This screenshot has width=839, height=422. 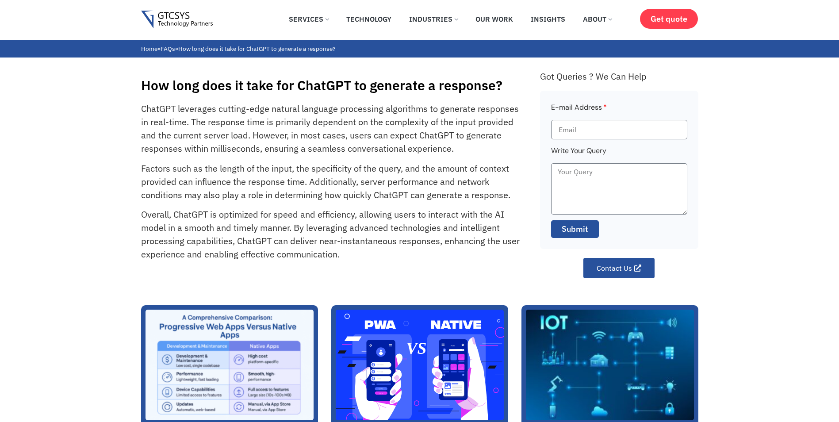 What do you see at coordinates (579, 111) in the screenshot?
I see `label: E-mail Address` at bounding box center [579, 111].